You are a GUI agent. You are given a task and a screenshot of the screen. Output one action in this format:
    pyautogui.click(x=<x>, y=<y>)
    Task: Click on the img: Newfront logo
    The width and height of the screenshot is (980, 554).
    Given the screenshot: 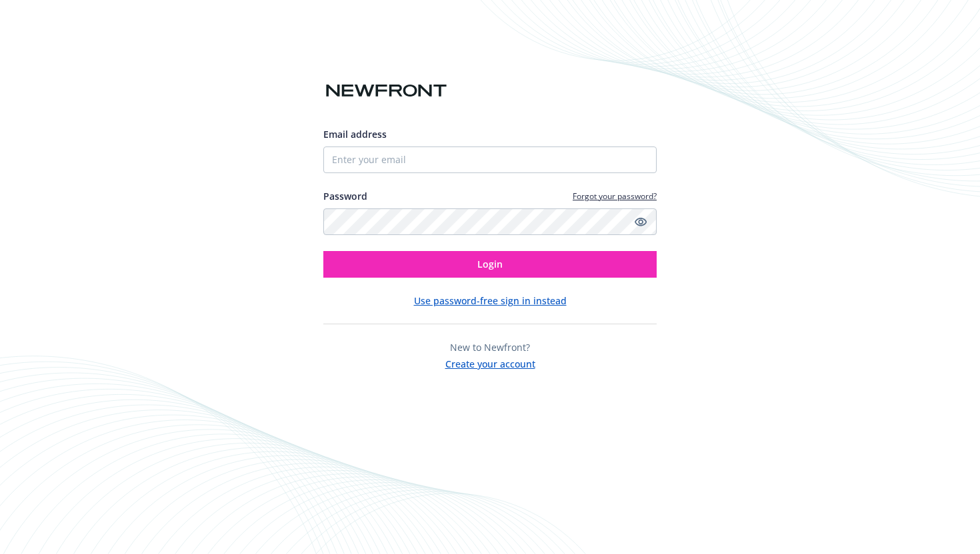 What is the action you would take?
    pyautogui.click(x=386, y=91)
    